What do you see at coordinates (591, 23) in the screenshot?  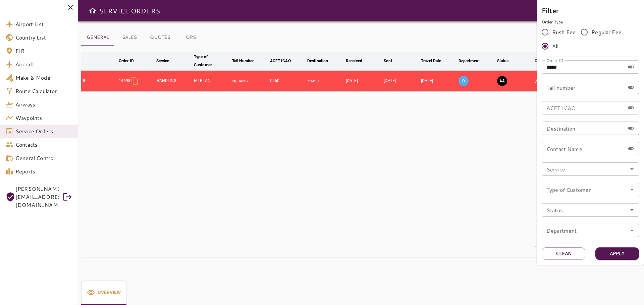 I see `p: Order Type` at bounding box center [591, 23].